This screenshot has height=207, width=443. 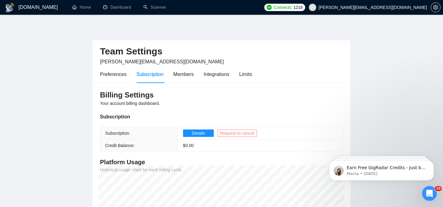 I want to click on img: Profile image for Mariia, so click(x=19, y=23).